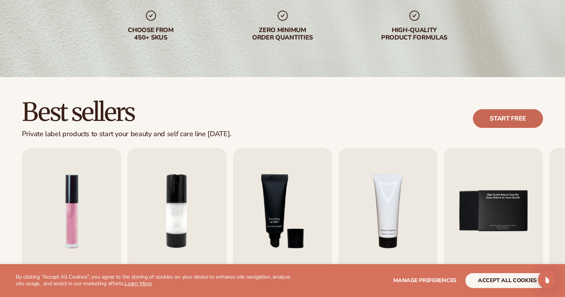  Describe the element at coordinates (424, 281) in the screenshot. I see `button: Manage preferences` at that location.